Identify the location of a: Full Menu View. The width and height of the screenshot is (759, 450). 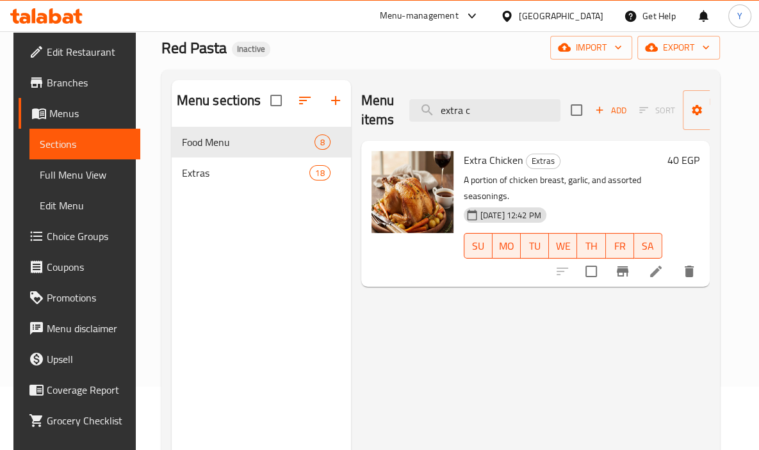
(85, 175).